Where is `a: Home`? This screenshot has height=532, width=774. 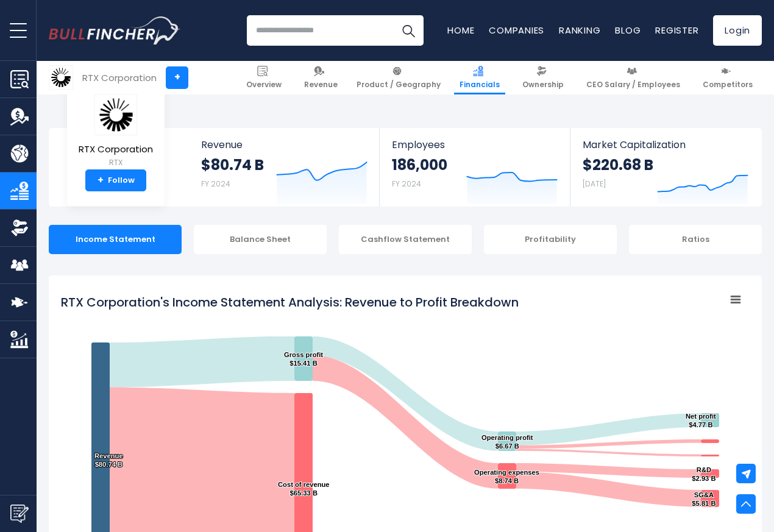 a: Home is located at coordinates (461, 30).